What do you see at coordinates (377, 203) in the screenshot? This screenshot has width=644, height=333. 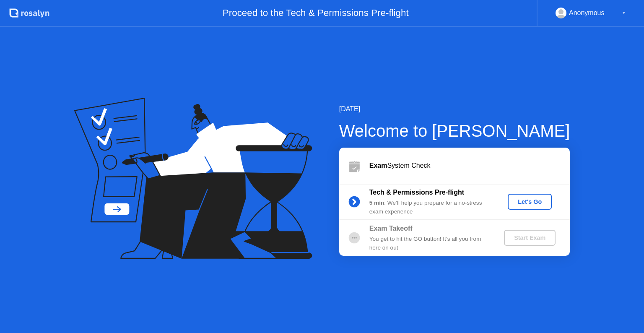 I see `b: 5 min` at bounding box center [377, 203].